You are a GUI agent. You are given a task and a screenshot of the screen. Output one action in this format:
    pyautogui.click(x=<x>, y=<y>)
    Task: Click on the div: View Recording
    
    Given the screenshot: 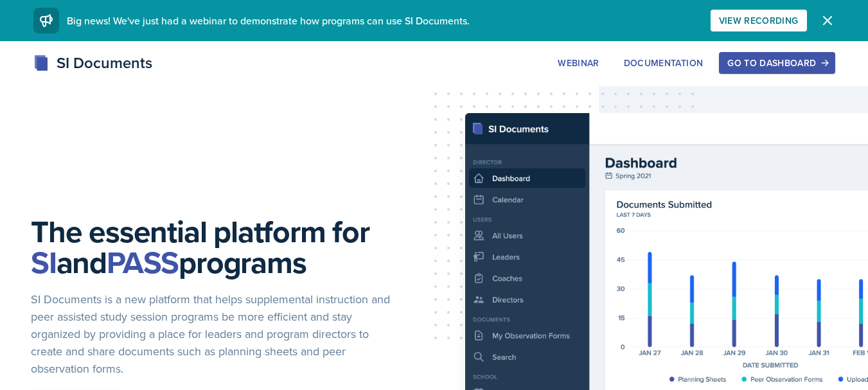 What is the action you would take?
    pyautogui.click(x=759, y=21)
    